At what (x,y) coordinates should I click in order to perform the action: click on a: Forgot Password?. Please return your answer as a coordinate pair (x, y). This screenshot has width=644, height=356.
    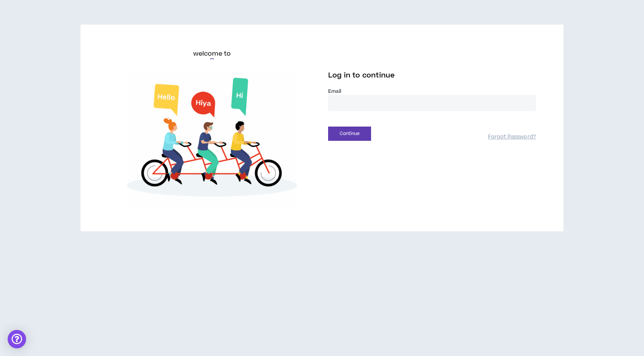
    Looking at the image, I should click on (512, 137).